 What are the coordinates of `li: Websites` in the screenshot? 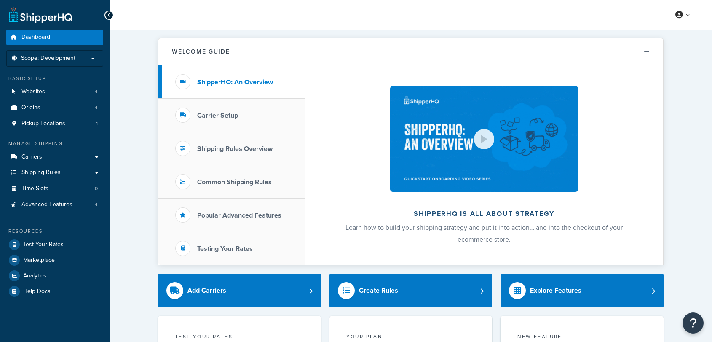 It's located at (55, 91).